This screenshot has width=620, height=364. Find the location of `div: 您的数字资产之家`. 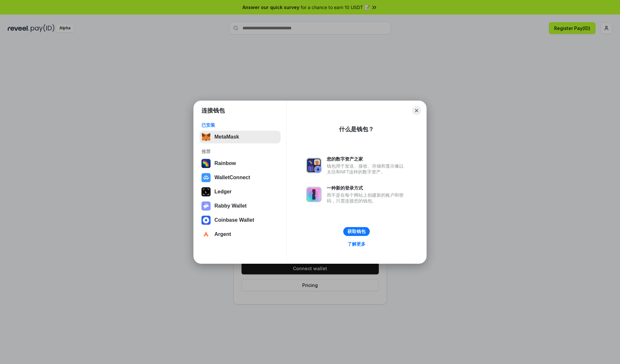

div: 您的数字资产之家 is located at coordinates (367, 159).